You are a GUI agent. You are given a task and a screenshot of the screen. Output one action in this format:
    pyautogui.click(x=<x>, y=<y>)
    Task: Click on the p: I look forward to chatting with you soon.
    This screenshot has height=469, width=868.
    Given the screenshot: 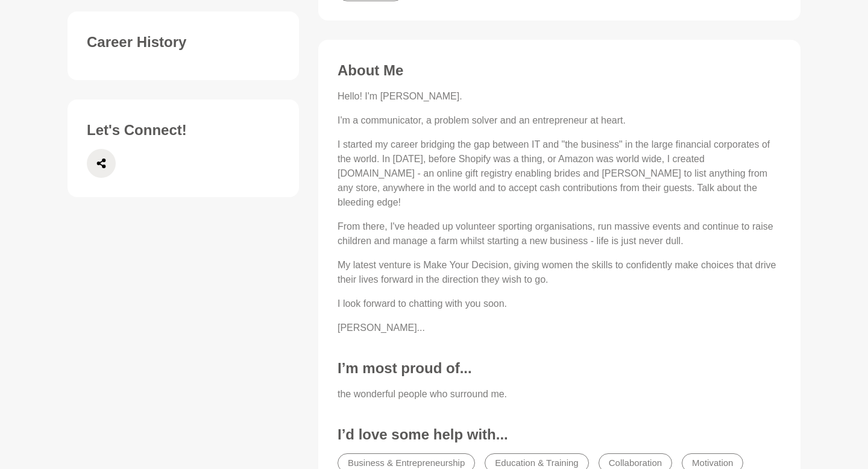 What is the action you would take?
    pyautogui.click(x=559, y=304)
    